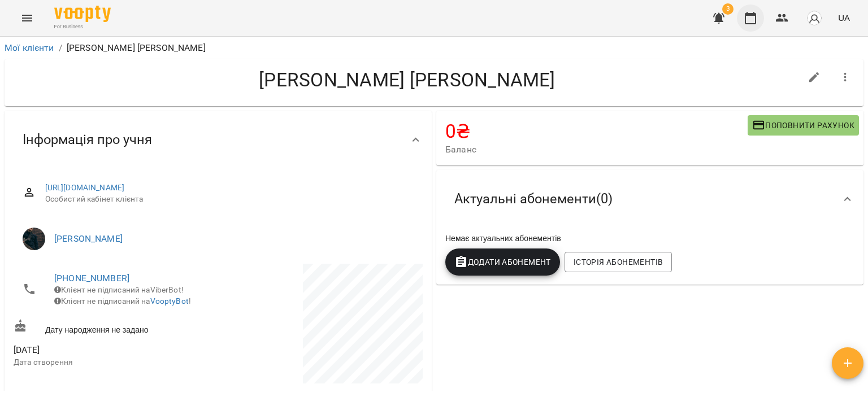  I want to click on span: UA, so click(844, 18).